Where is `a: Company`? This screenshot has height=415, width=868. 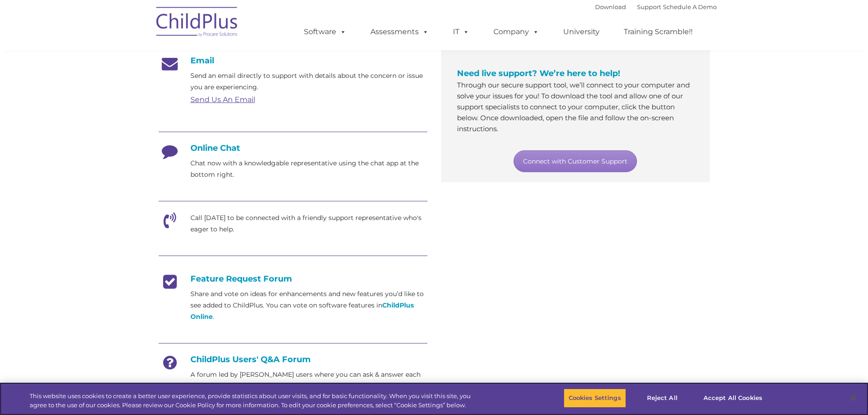 a: Company is located at coordinates (517, 32).